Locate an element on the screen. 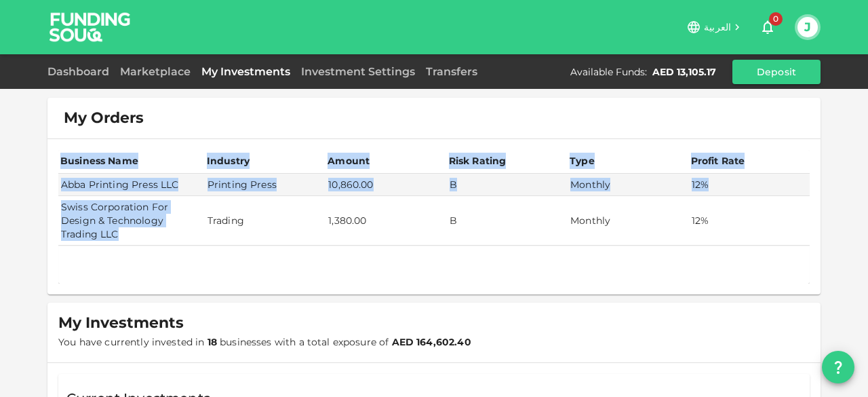 This screenshot has width=868, height=397. div: Type is located at coordinates (583, 161).